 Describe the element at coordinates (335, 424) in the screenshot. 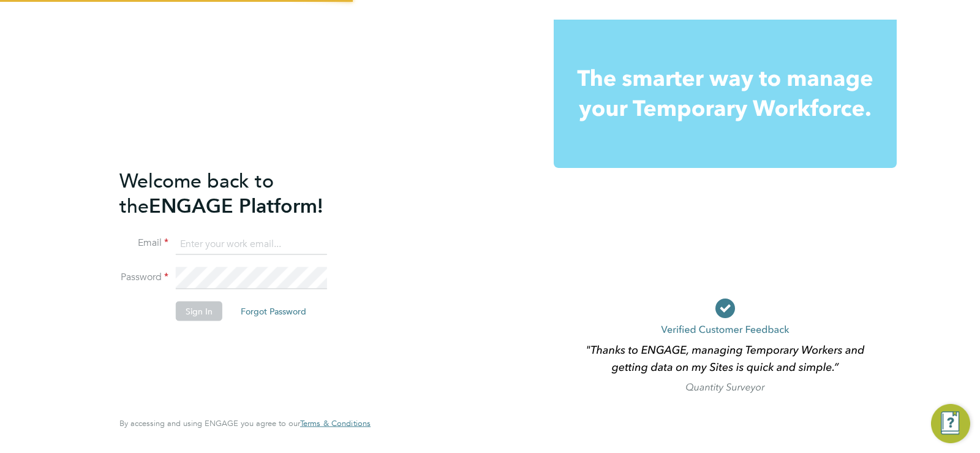

I see `a: Terms & Conditions` at that location.